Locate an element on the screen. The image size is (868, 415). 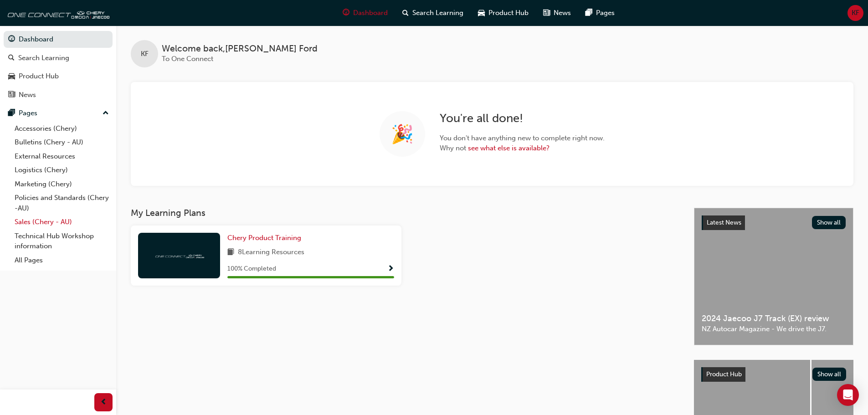
a: Dashboard is located at coordinates (58, 40).